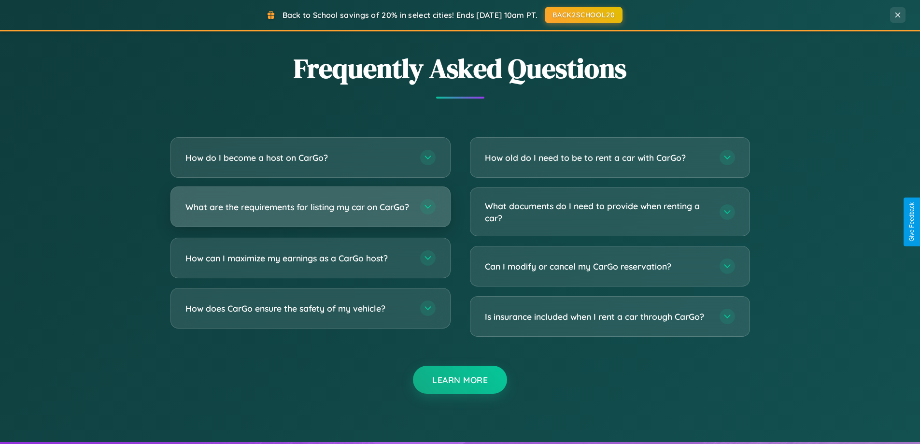 This screenshot has width=920, height=444. I want to click on h3: Can I modify or cancel my CarGo reservation?, so click(597, 266).